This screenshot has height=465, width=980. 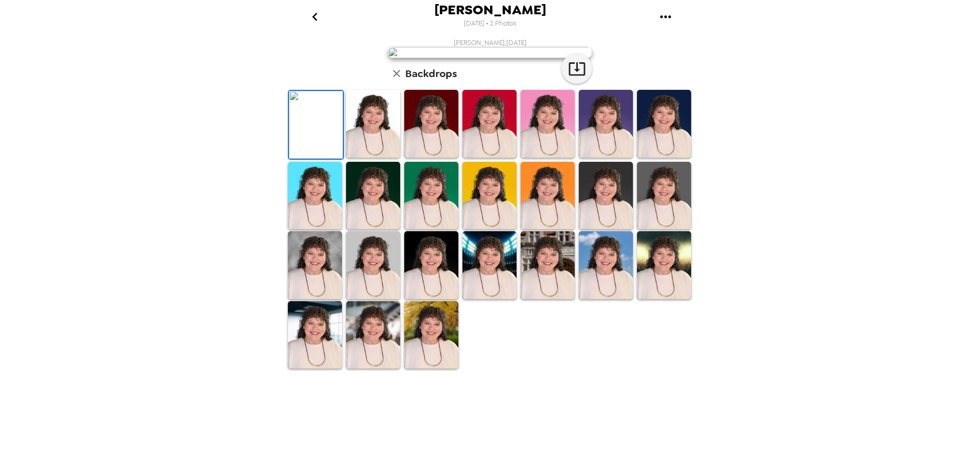 I want to click on img: user, so click(x=490, y=52).